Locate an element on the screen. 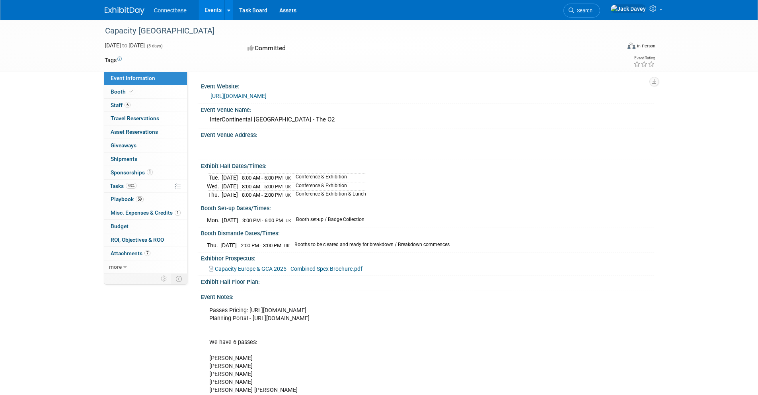 Image resolution: width=758 pixels, height=395 pixels. div: Exhibit Hall Floor Plan: is located at coordinates (427, 280).